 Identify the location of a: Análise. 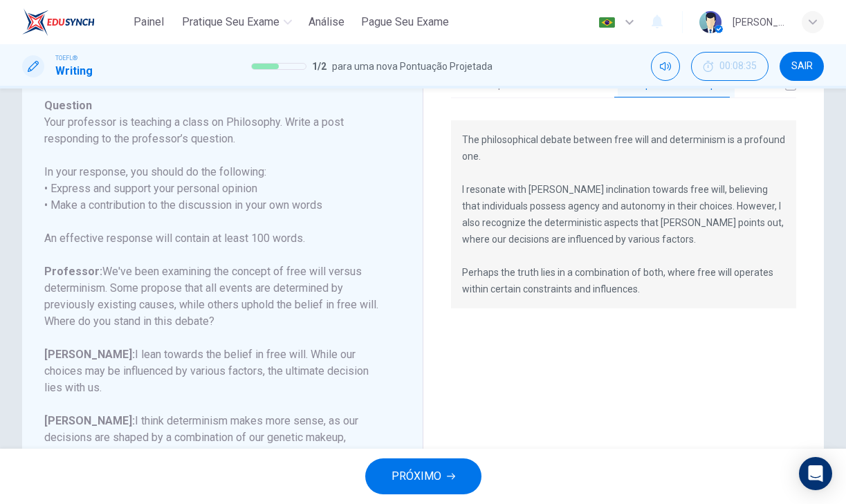
(326, 22).